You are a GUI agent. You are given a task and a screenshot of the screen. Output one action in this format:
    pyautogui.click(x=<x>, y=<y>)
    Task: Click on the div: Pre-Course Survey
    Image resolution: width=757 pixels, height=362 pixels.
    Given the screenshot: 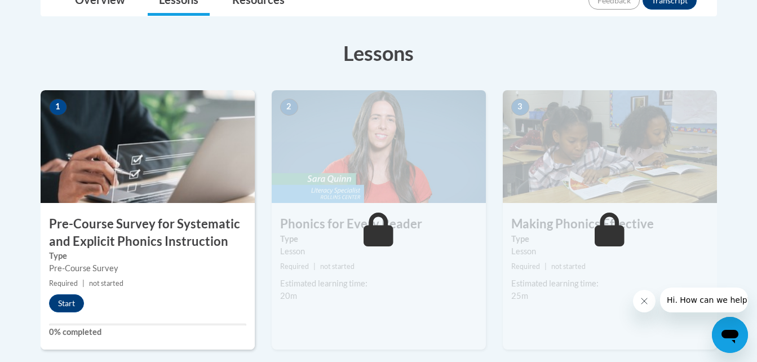 What is the action you would take?
    pyautogui.click(x=148, y=268)
    